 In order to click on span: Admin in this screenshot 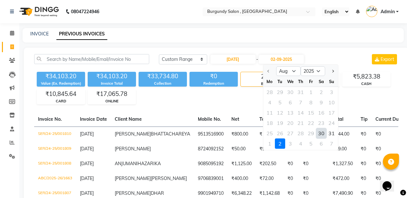, I will do `click(387, 12)`.